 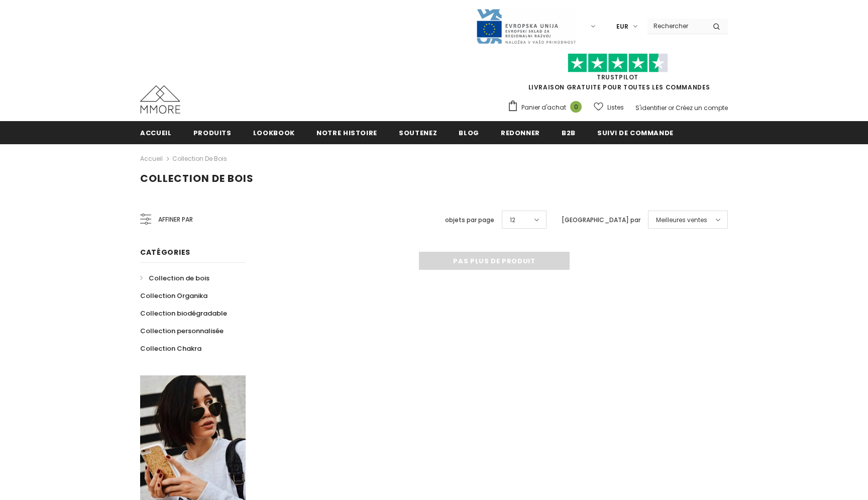 What do you see at coordinates (182, 330) in the screenshot?
I see `a: Collection personnalisée` at bounding box center [182, 330].